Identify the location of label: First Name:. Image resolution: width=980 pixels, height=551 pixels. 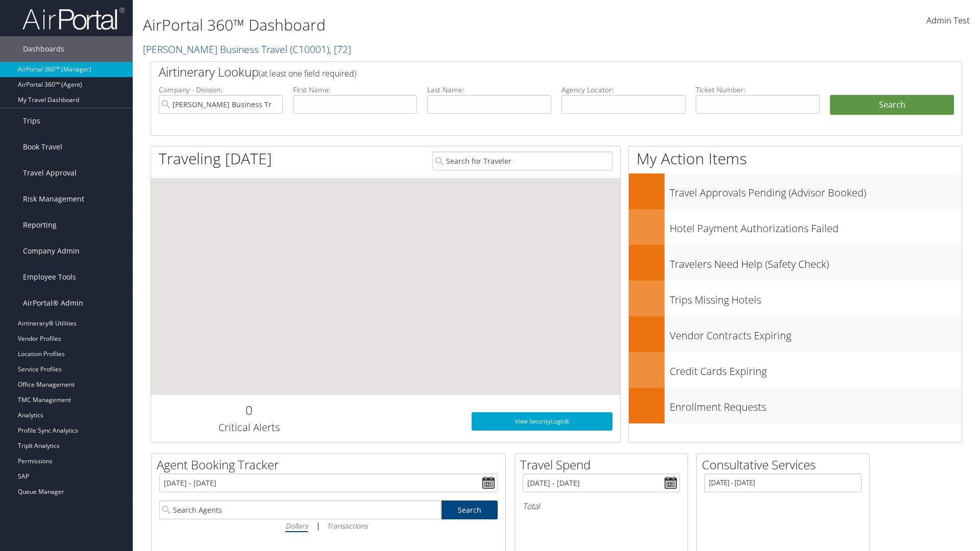
(355, 89).